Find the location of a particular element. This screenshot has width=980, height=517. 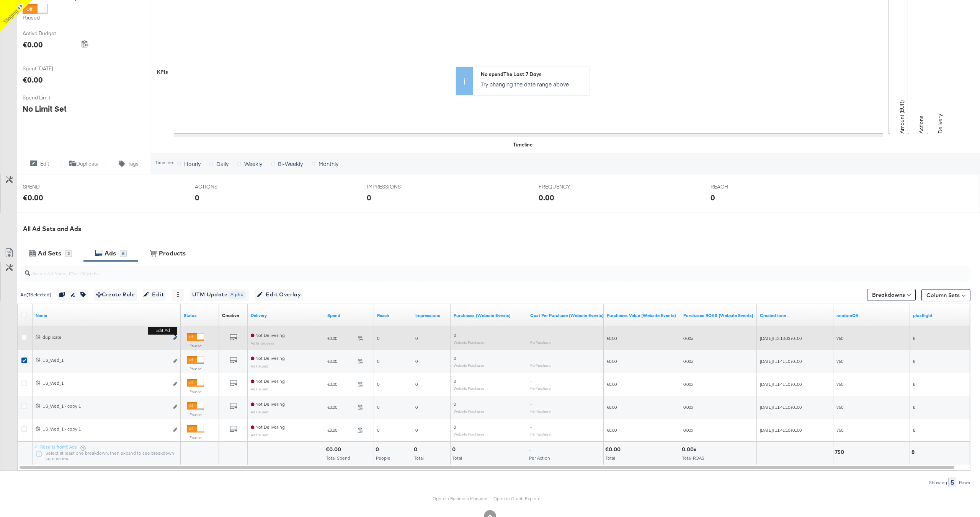

button: Edit ad is located at coordinates (175, 338).